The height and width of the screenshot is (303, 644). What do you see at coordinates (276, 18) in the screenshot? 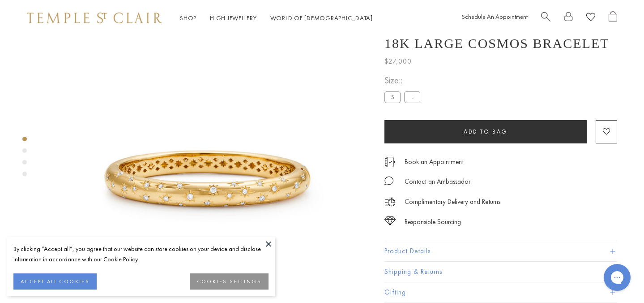
I see `nav: Main navigation` at bounding box center [276, 18].